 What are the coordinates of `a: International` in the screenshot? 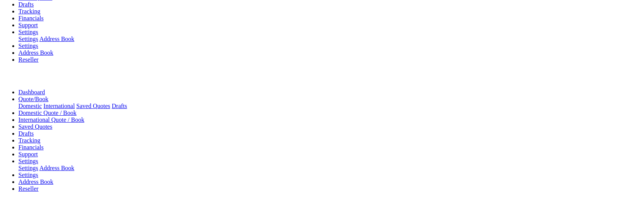 It's located at (59, 106).